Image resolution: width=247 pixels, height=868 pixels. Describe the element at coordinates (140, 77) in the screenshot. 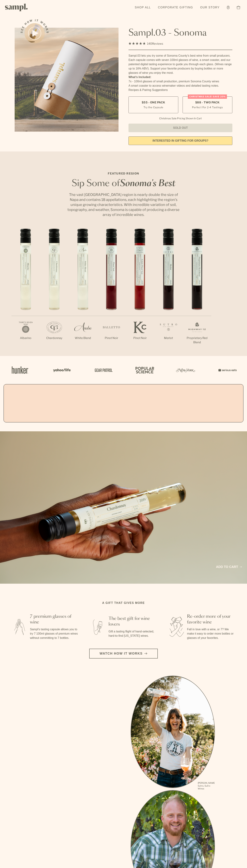

I see `strong: What’s Included:` at that location.